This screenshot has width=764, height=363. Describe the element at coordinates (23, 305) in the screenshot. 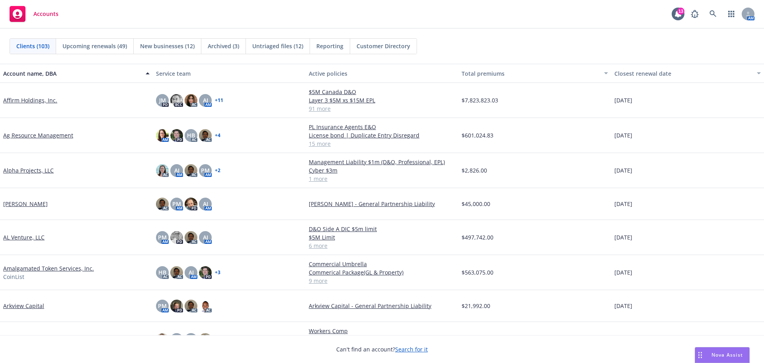

I see `a: Arkview Capital` at that location.